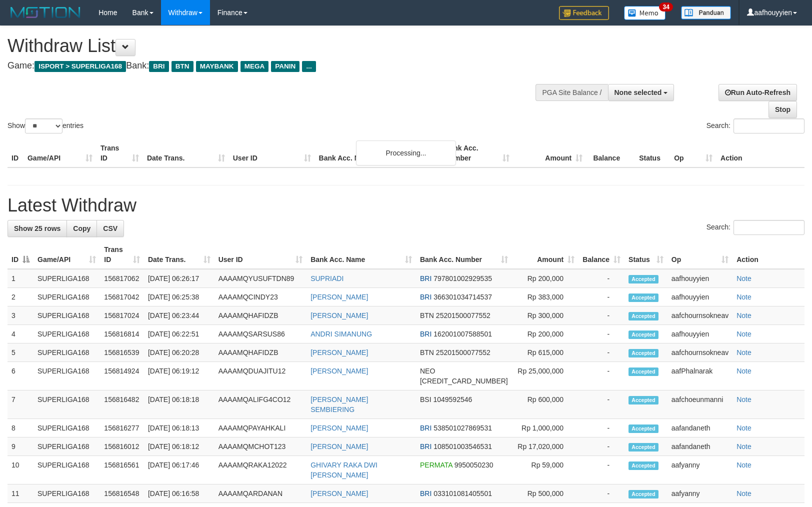  I want to click on td: 1, so click(20, 278).